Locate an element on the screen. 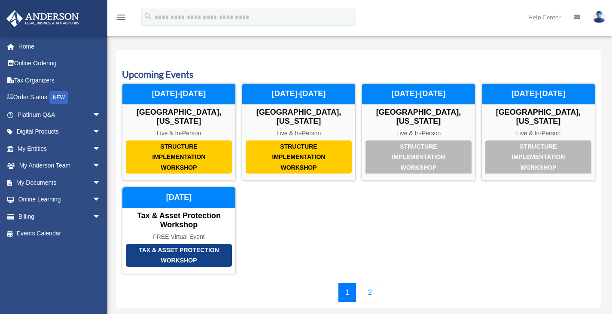 The height and width of the screenshot is (314, 612). a: My Anderson Teamarrow_drop_down is located at coordinates (60, 166).